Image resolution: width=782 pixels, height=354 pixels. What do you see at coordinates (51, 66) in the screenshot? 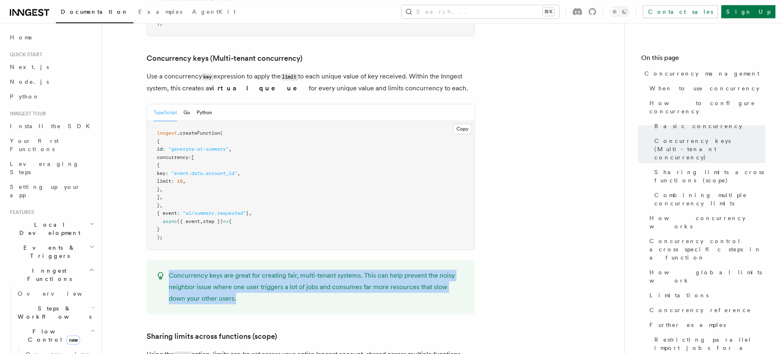
I see `a: Next.js` at bounding box center [51, 66].